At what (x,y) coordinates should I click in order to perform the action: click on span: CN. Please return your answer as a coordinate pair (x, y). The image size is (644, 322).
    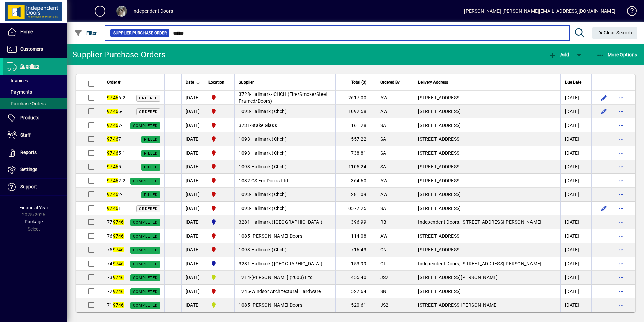
    Looking at the image, I should click on (383, 249).